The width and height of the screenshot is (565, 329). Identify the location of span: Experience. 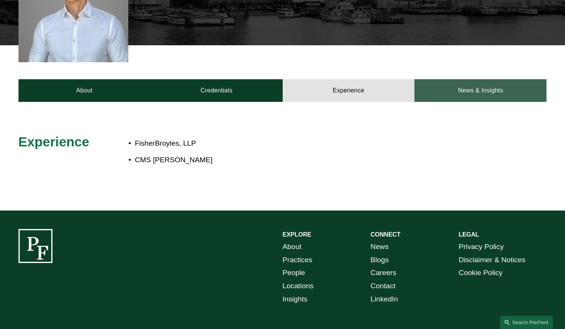
(54, 142).